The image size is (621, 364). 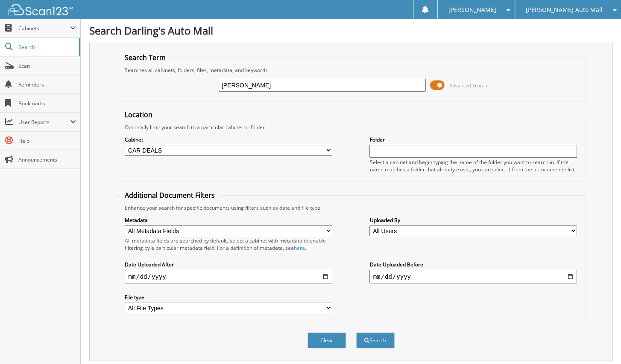 What do you see at coordinates (228, 277) in the screenshot?
I see `input: start` at bounding box center [228, 277].